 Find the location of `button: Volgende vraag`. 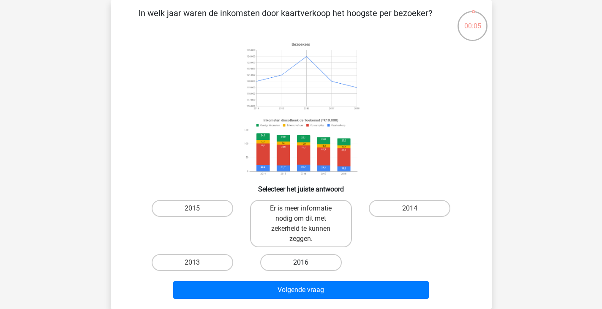

button: Volgende vraag is located at coordinates (301, 290).